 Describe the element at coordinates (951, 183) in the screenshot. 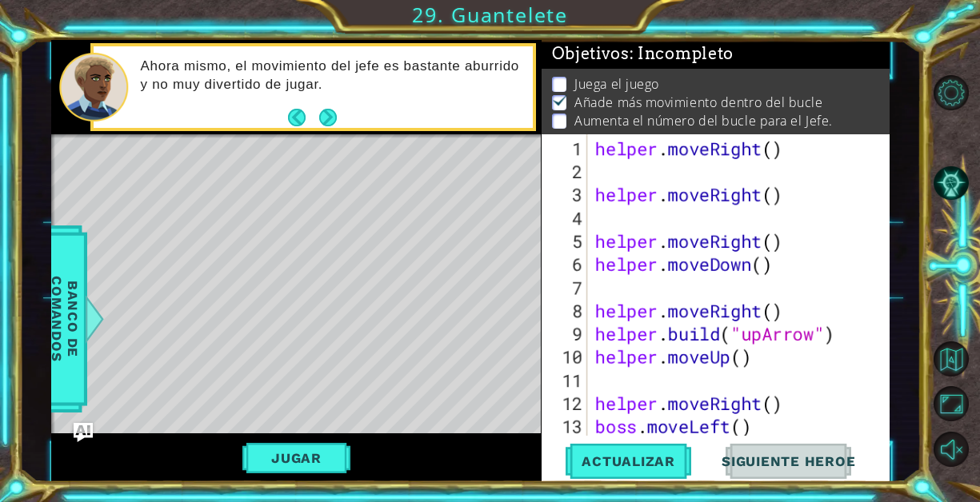

I see `button: Pista AI` at that location.